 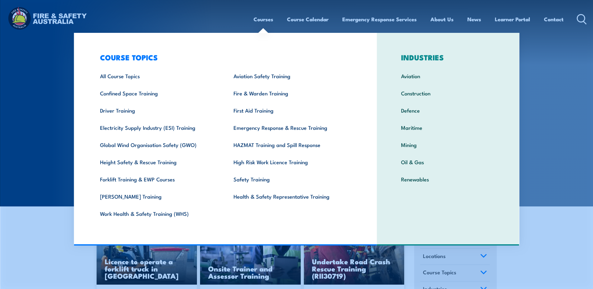 I want to click on a: Contact, so click(x=554, y=19).